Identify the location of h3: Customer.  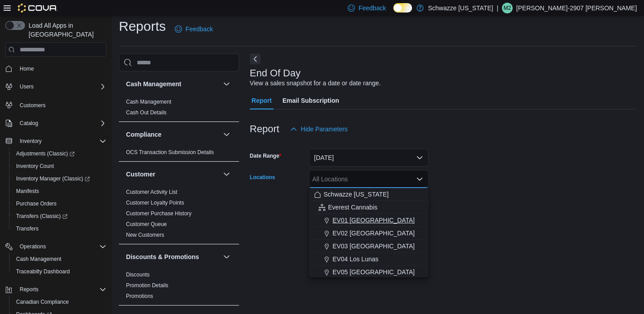
(140, 174).